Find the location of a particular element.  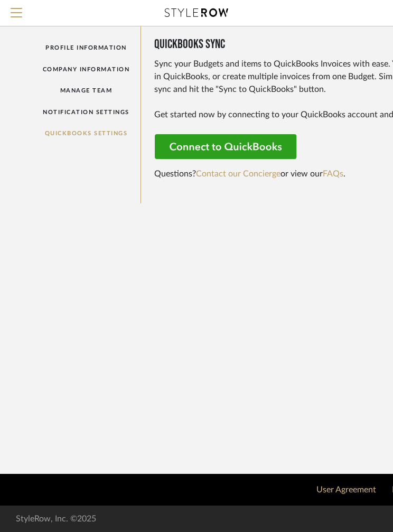

a: User Agreement is located at coordinates (346, 490).